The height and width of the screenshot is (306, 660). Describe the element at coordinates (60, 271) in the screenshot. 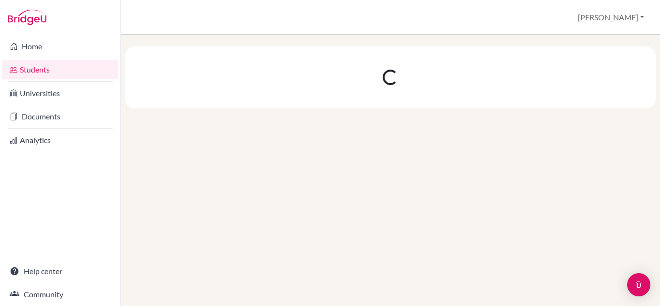

I see `a: Help center` at that location.